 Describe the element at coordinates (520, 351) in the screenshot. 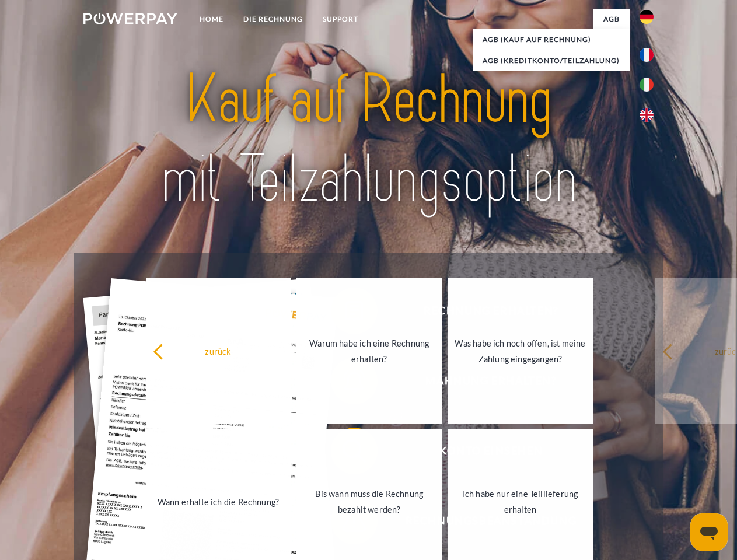

I see `a: Was habe ich noch offen, ist meine Zahlung eingegangen?` at that location.